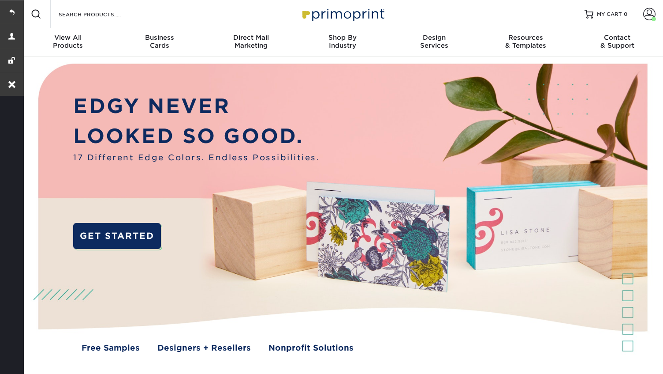 The image size is (663, 374). I want to click on a: DesignServices, so click(434, 42).